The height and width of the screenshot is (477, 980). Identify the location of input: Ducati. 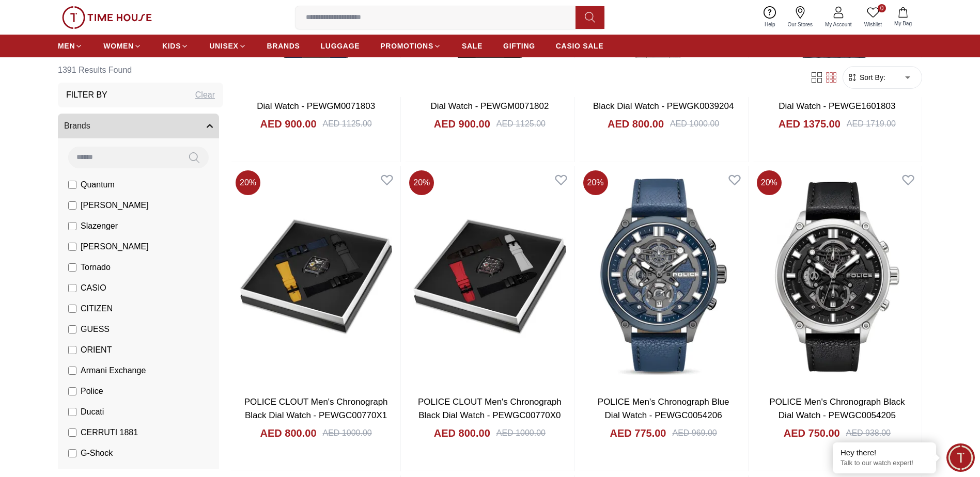
(72, 412).